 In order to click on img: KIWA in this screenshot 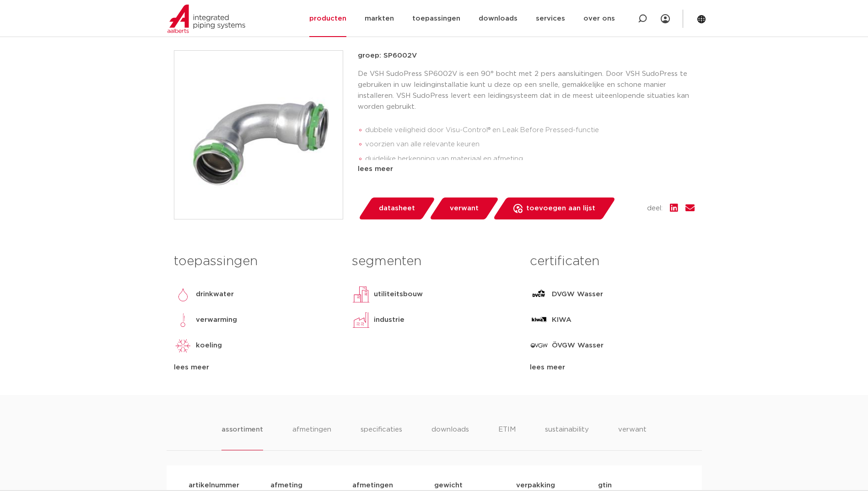, I will do `click(539, 320)`.